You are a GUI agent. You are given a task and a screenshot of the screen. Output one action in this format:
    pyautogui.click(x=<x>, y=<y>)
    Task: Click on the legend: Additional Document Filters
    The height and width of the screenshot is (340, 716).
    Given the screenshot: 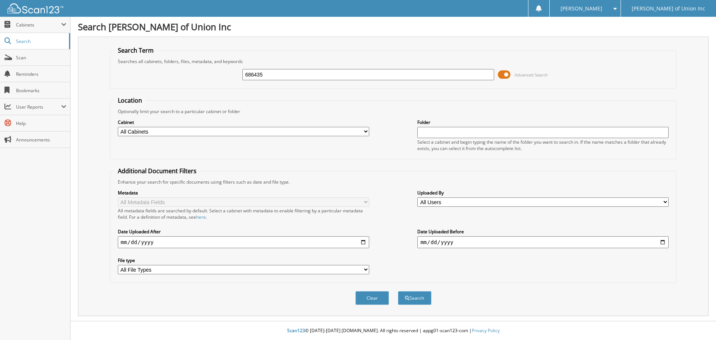 What is the action you would take?
    pyautogui.click(x=157, y=171)
    